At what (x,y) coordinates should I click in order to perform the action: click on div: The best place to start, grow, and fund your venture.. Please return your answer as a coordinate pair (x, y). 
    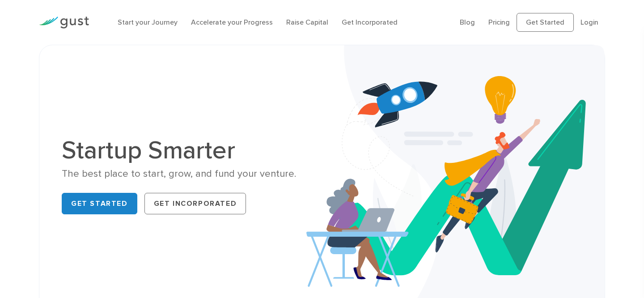
    Looking at the image, I should click on (188, 174).